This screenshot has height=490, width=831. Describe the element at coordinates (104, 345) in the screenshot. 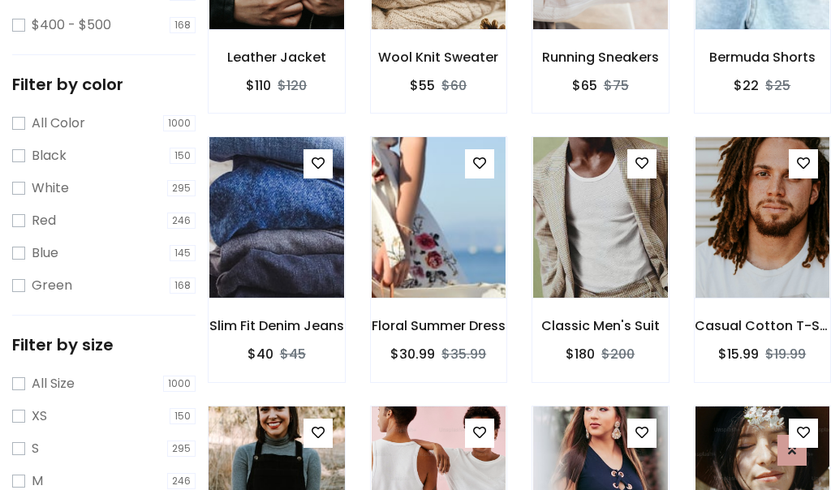

I see `h5: Filter by size` at that location.